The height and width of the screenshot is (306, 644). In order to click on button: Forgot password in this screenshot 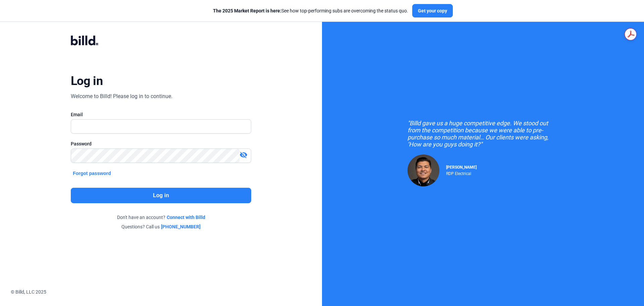, I will do `click(92, 173)`.